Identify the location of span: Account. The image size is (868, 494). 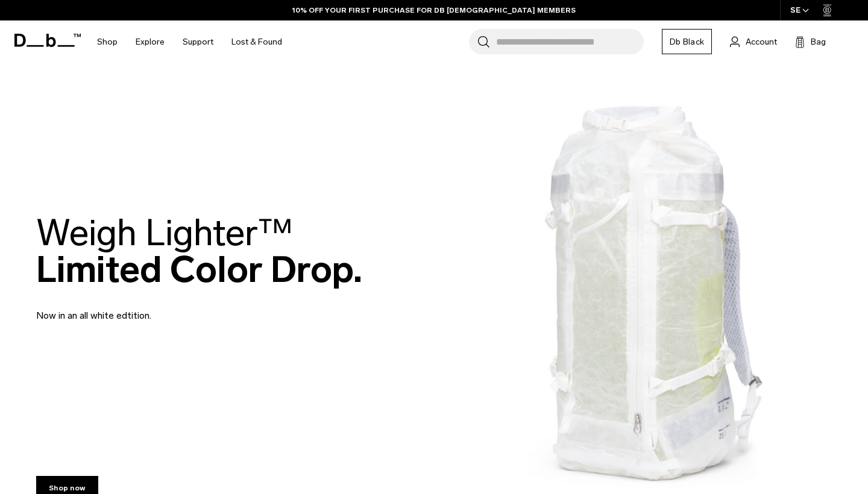
(761, 42).